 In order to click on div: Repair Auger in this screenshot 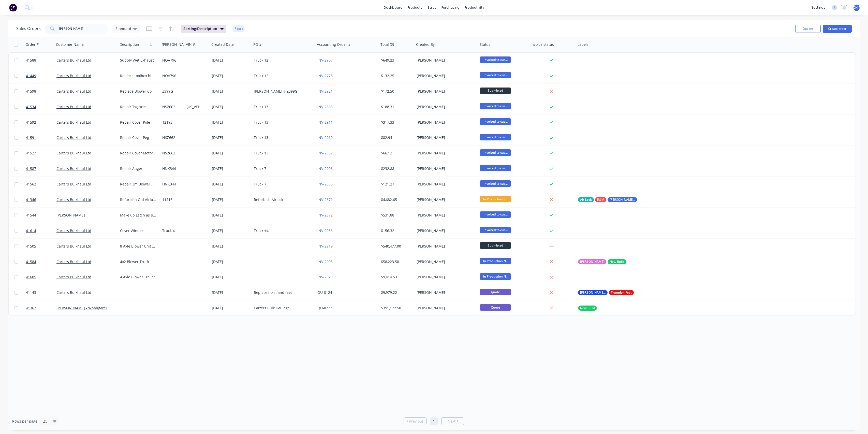, I will do `click(138, 169)`.